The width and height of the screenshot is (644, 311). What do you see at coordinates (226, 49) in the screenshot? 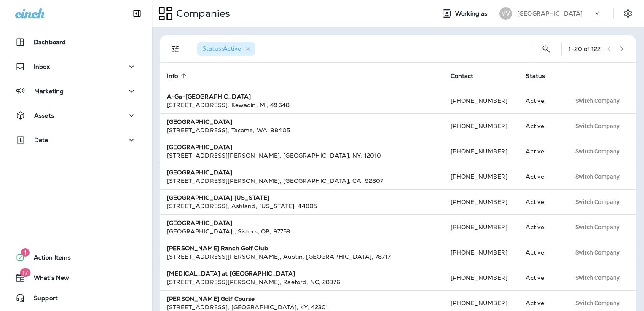
I see `div: Status:Active` at bounding box center [226, 49].